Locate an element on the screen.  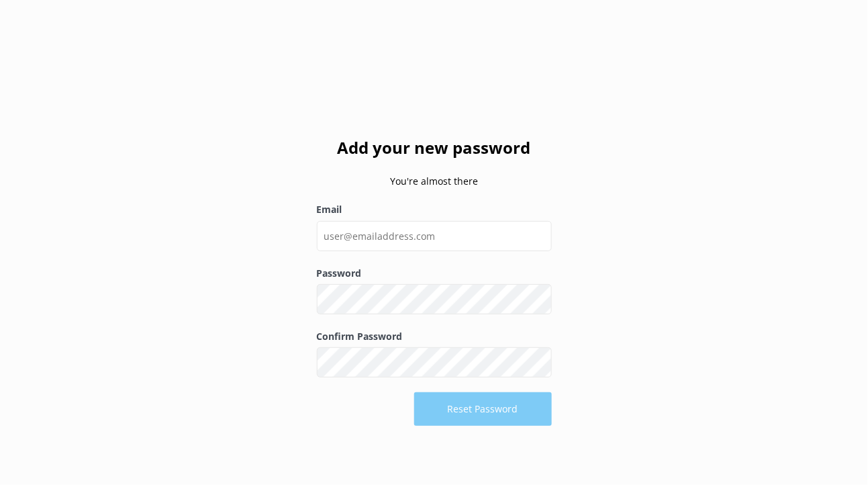
h2: Add your new password is located at coordinates (434, 148).